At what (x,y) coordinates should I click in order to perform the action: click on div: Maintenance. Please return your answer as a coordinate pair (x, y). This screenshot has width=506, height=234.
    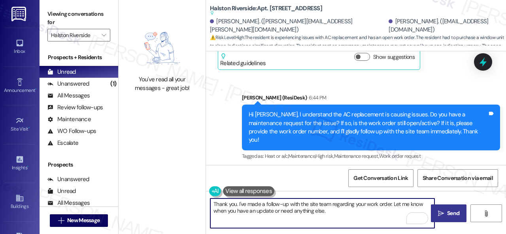
    Looking at the image, I should click on (69, 119).